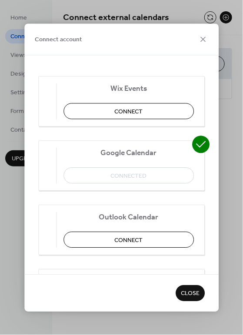 This screenshot has height=335, width=243. What do you see at coordinates (129, 152) in the screenshot?
I see `span: Google Calendar` at bounding box center [129, 152].